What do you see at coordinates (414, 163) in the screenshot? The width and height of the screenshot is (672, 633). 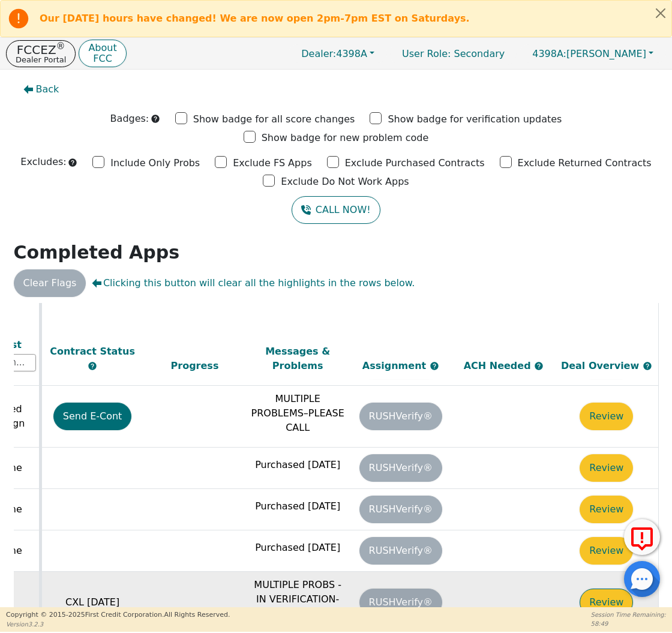 I see `p: Exclude Purchased Contracts` at bounding box center [414, 163].